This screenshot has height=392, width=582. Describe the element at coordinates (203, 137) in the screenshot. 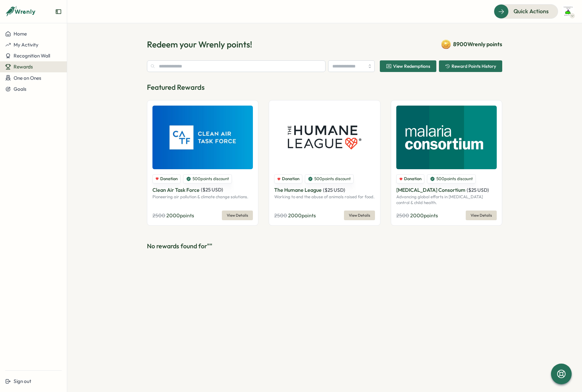

I see `img: Clean Air Task Force` at that location.